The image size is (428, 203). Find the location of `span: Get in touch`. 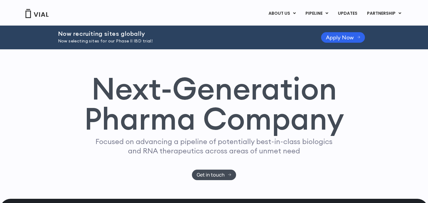

span: Get in touch is located at coordinates (211, 175).